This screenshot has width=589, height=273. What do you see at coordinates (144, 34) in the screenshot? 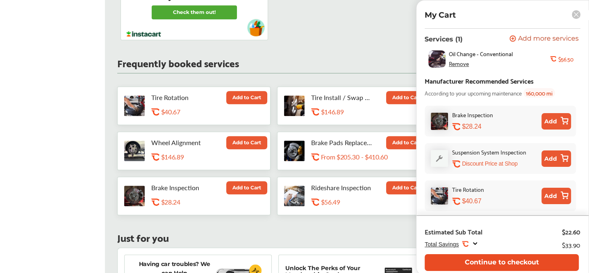
I see `img: instacart-logo.217963cc.svg` at bounding box center [144, 34].